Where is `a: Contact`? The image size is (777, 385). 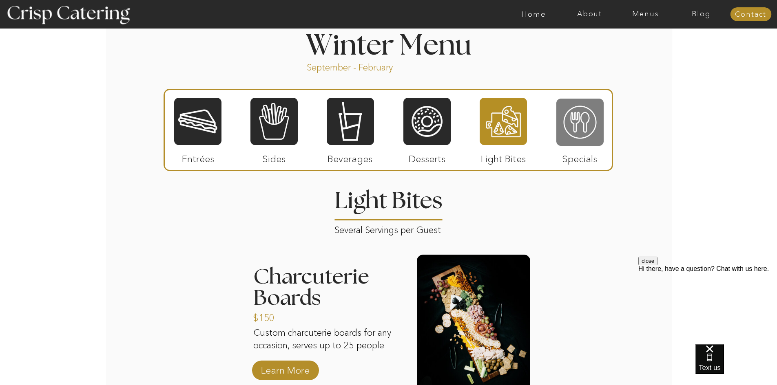
a: Contact is located at coordinates (750, 15).